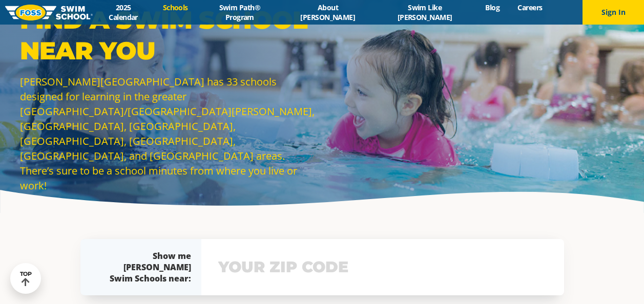  Describe the element at coordinates (26, 278) in the screenshot. I see `div: TOP` at that location.